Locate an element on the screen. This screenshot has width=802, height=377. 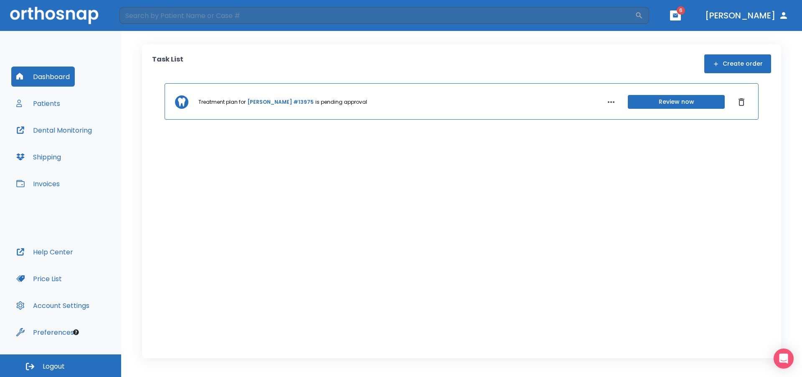
button: Review now is located at coordinates (677, 102).